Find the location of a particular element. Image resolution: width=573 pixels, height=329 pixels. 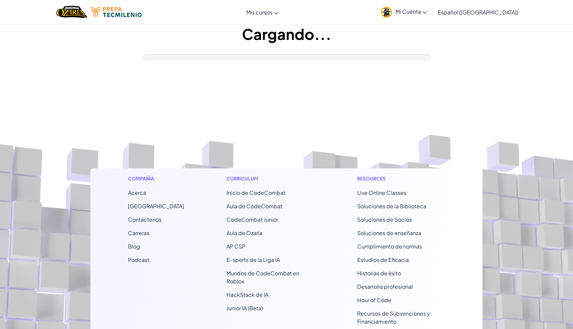

a: Acerca is located at coordinates (137, 192).